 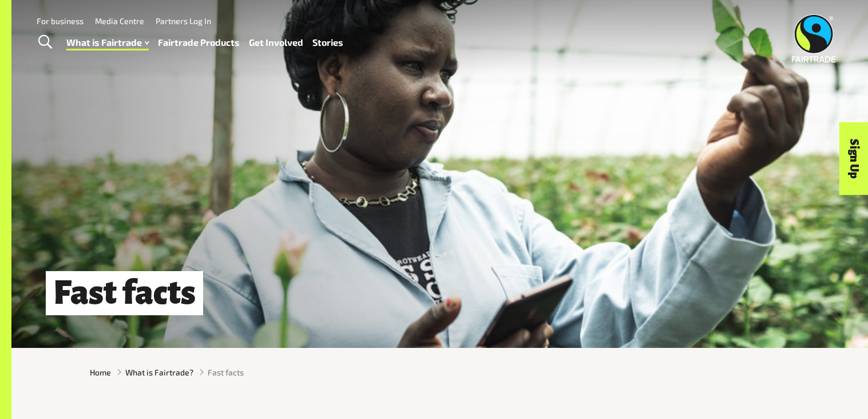 I want to click on img: Fairtrade Australia New Zealand logo, so click(x=813, y=39).